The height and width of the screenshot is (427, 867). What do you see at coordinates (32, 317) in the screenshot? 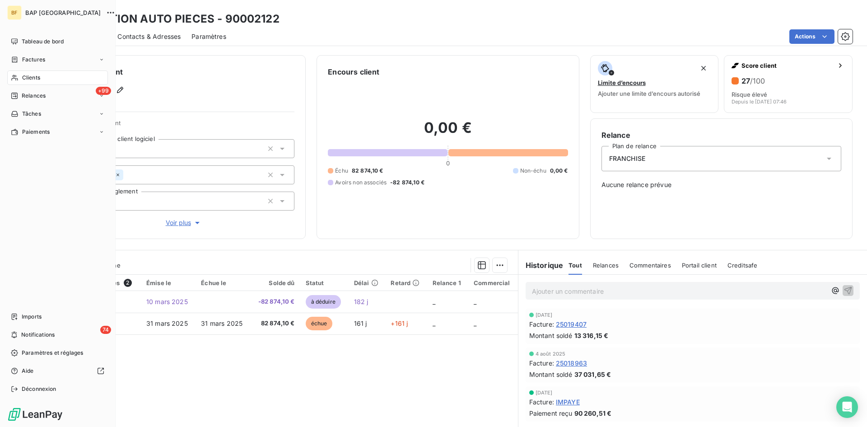
I see `span: Imports` at bounding box center [32, 317].